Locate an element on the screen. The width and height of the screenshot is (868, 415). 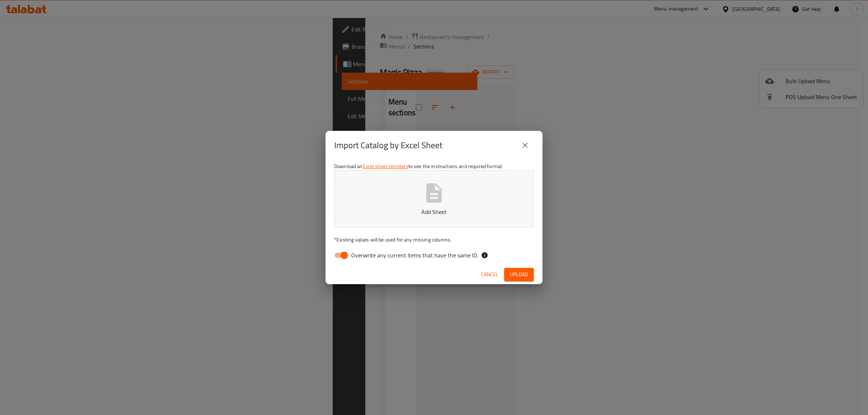
span: Overwrite any current items that have the same ID. is located at coordinates (414, 256).